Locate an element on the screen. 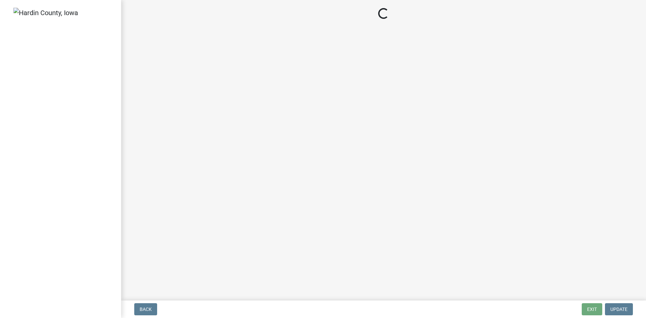 The height and width of the screenshot is (318, 646). button: Update is located at coordinates (619, 309).